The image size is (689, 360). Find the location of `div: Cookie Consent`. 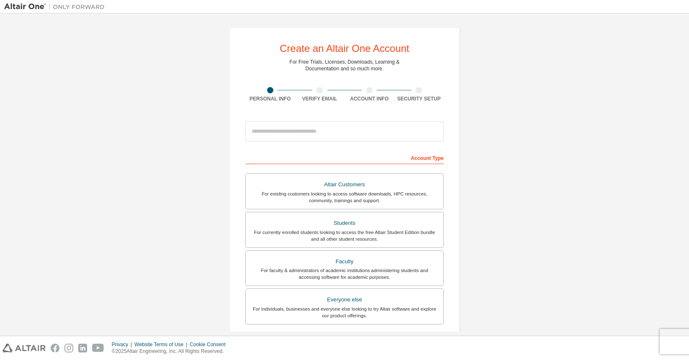

div: Cookie Consent is located at coordinates (210, 345).